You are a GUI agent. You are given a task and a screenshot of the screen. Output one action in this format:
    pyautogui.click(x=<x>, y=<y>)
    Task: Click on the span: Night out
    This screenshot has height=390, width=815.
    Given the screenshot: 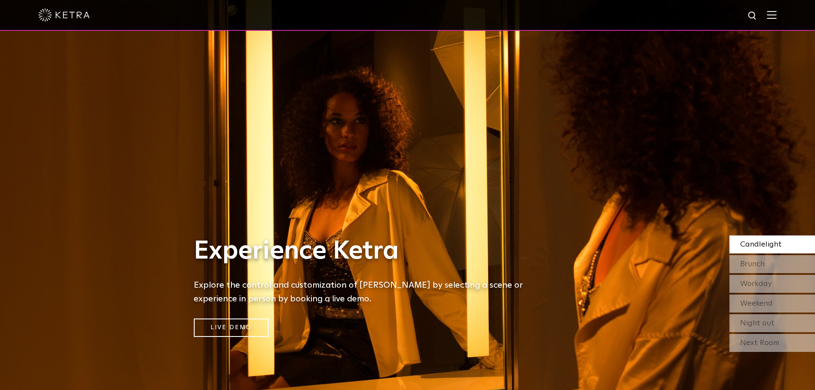 What is the action you would take?
    pyautogui.click(x=757, y=323)
    